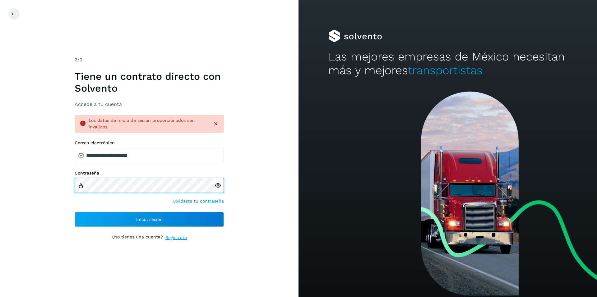 This screenshot has width=597, height=297. What do you see at coordinates (149, 104) in the screenshot?
I see `h3: Accede a tu cuenta` at bounding box center [149, 104].